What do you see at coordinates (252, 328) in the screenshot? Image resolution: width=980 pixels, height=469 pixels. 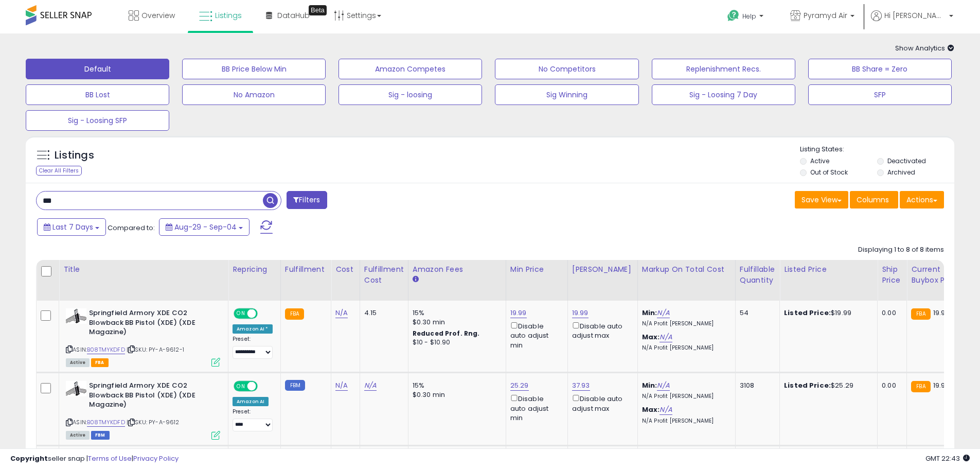 I see `div: Amazon AI *` at bounding box center [252, 328].